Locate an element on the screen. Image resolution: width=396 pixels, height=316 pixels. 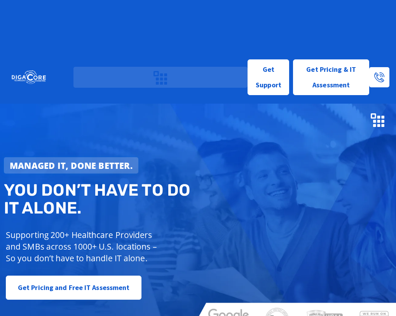
span: Get Pricing & IT Assessment is located at coordinates (331, 77).